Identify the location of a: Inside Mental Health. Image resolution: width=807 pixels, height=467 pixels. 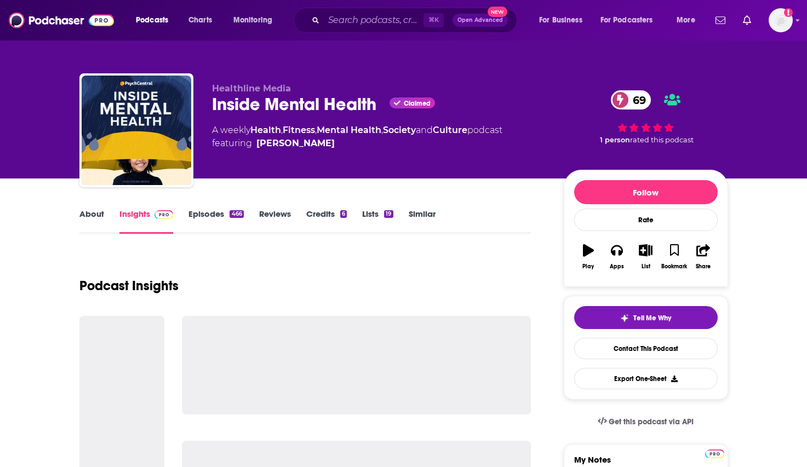
(136, 130).